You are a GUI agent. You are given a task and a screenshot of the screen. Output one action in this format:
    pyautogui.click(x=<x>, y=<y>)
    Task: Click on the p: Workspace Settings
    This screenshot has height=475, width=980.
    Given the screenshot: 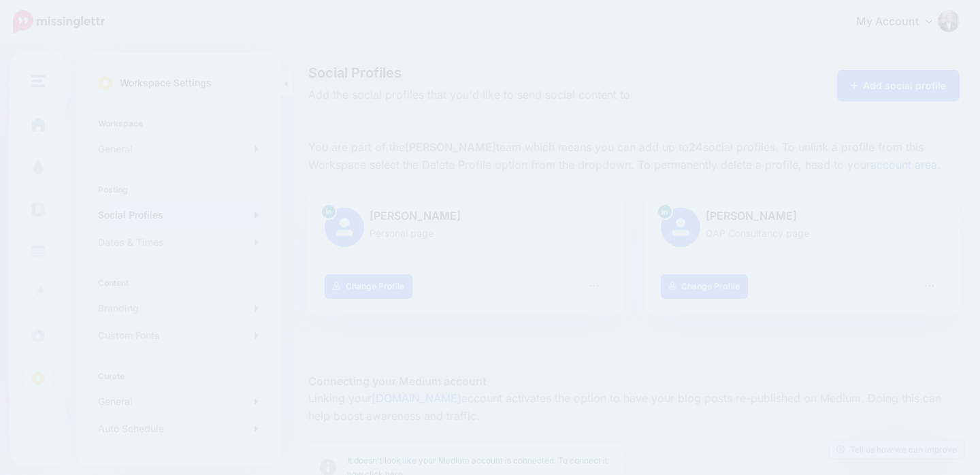 What is the action you would take?
    pyautogui.click(x=165, y=83)
    